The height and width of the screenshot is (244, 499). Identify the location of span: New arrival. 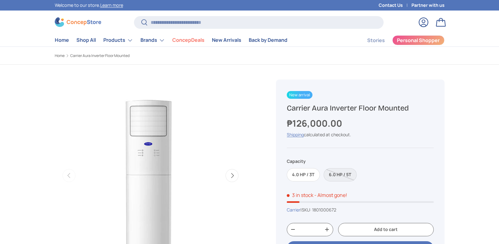
(300, 95).